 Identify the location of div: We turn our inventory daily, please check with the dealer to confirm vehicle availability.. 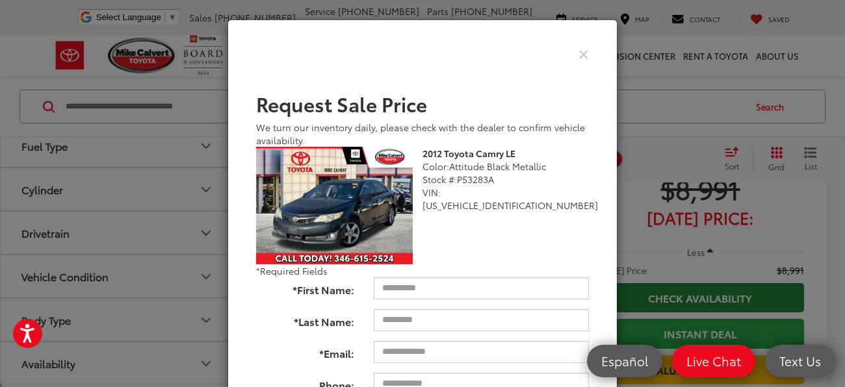
(423, 134).